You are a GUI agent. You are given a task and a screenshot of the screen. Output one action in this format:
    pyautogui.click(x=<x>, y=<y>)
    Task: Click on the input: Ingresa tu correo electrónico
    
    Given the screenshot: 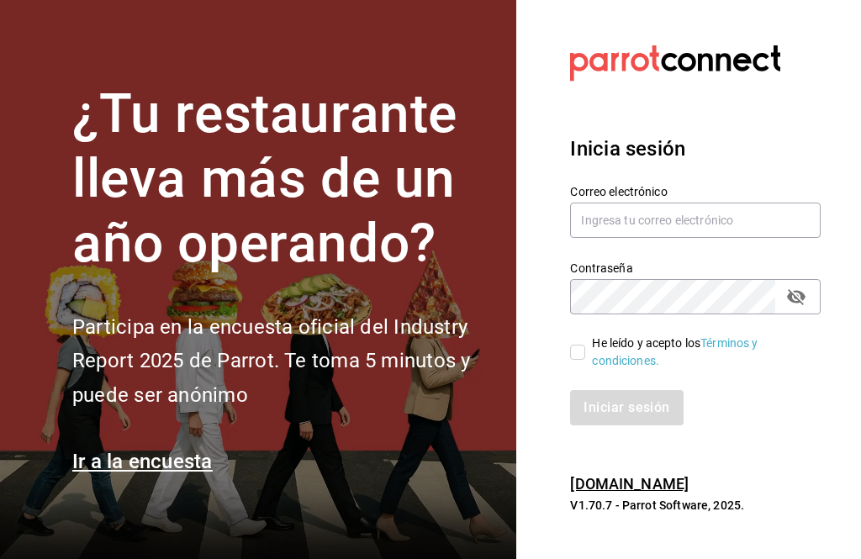 What is the action you would take?
    pyautogui.click(x=695, y=220)
    